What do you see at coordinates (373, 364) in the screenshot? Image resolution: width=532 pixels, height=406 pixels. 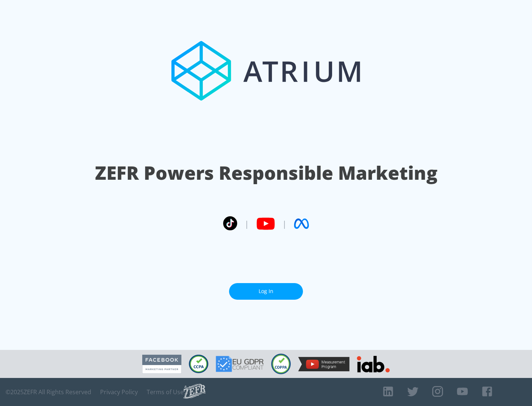 I see `img: IAB` at bounding box center [373, 364].